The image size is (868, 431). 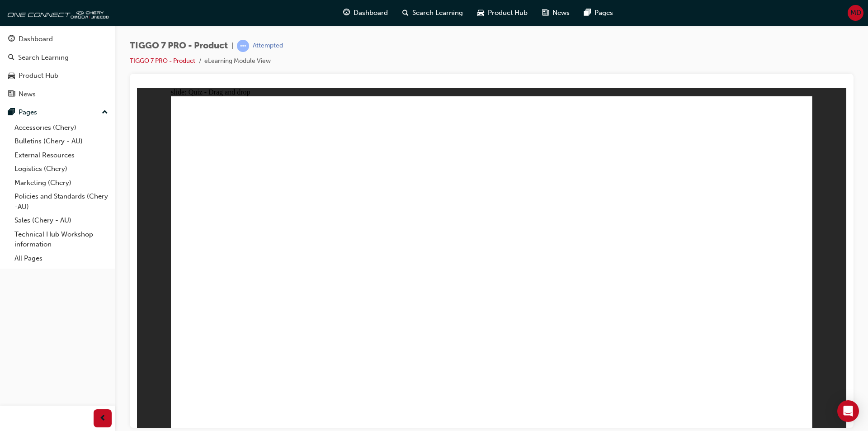 What do you see at coordinates (103, 418) in the screenshot?
I see `span: prev-icon` at bounding box center [103, 418].